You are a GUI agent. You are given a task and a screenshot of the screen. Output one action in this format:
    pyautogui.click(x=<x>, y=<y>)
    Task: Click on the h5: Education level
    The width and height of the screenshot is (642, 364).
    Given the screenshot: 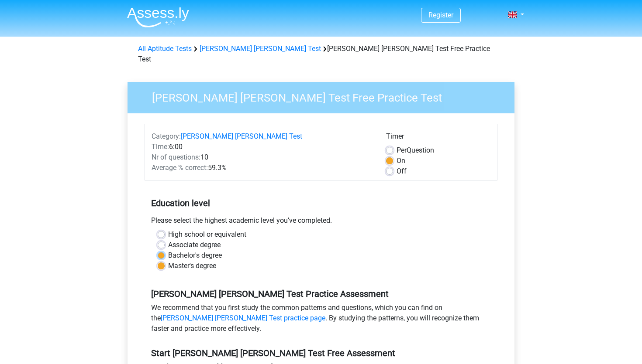 What is the action you would take?
    pyautogui.click(x=321, y=203)
    